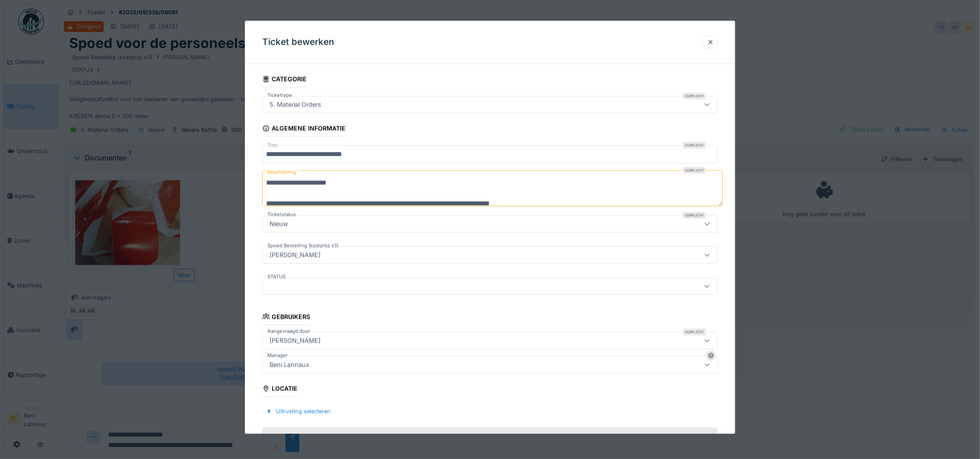 The width and height of the screenshot is (980, 459). Describe the element at coordinates (304, 129) in the screenshot. I see `div: Algemene informatie` at that location.